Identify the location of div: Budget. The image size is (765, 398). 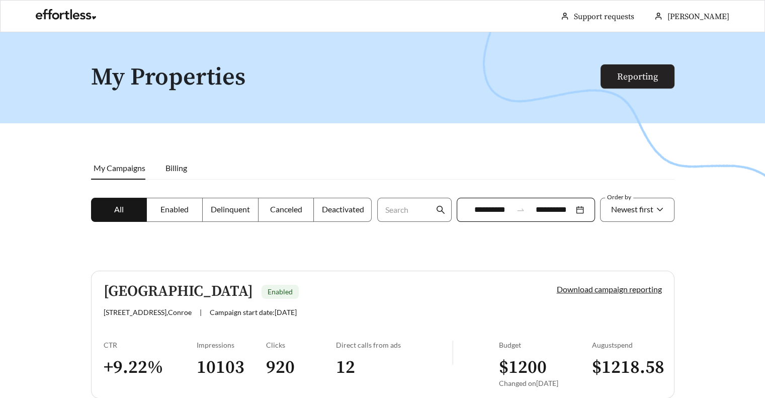
(545, 344).